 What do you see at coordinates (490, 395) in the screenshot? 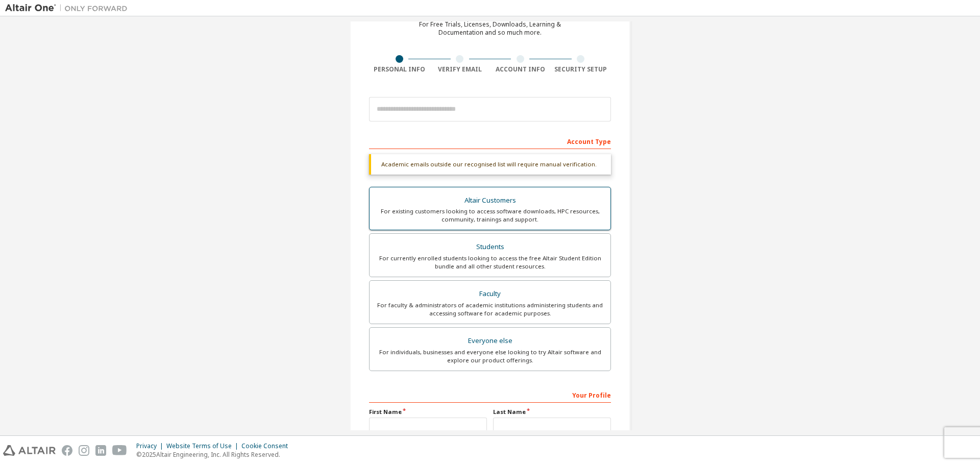
I see `div: Your Profile` at bounding box center [490, 395].